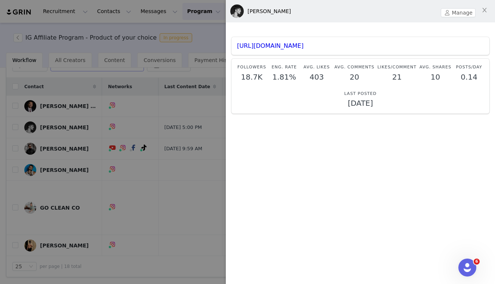 This screenshot has width=495, height=284. What do you see at coordinates (476, 262) in the screenshot?
I see `span: 6` at bounding box center [476, 262].